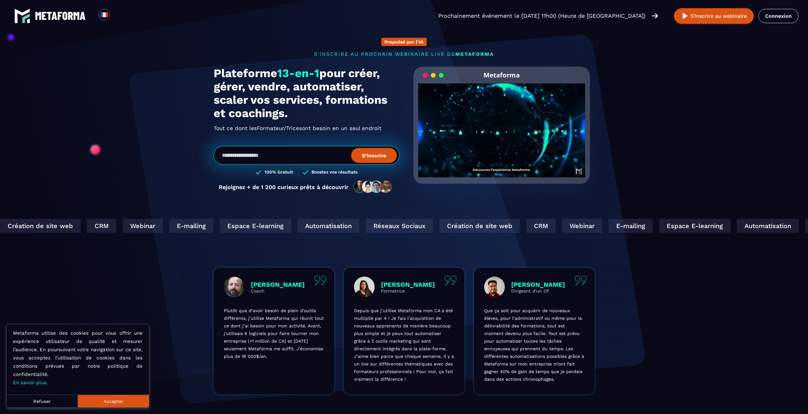 The width and height of the screenshot is (808, 414). Describe the element at coordinates (476, 226) in the screenshot. I see `div: Création de site web` at that location.